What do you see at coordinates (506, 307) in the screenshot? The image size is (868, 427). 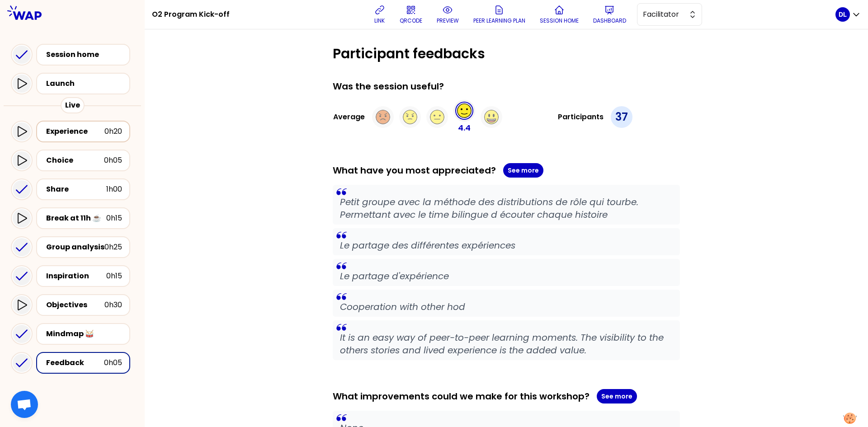 I see `p: Cooperation with other hod` at bounding box center [506, 307].